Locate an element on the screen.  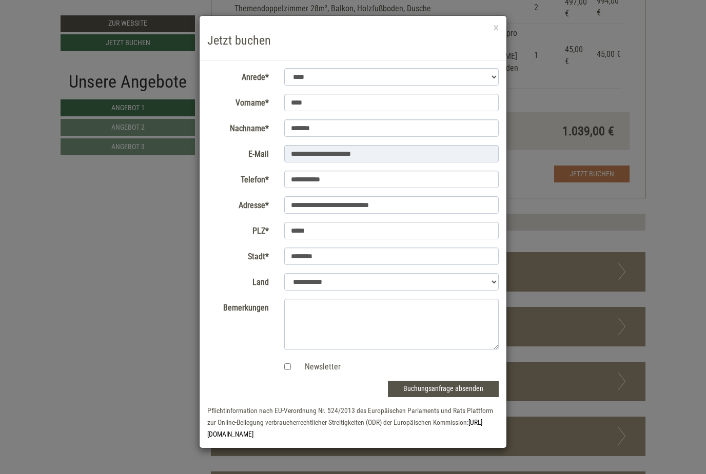
h3: Jetzt buchen is located at coordinates (353, 41).